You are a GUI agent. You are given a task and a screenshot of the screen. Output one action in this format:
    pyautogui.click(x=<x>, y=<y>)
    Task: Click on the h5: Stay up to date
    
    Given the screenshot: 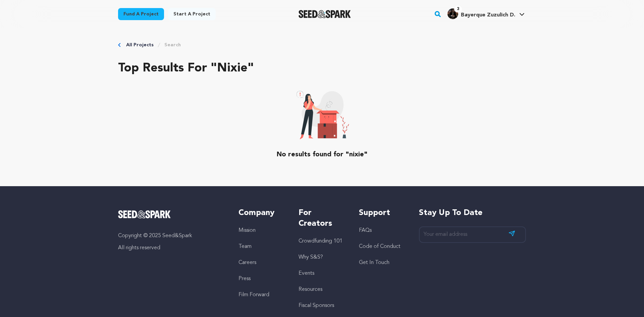 What is the action you would take?
    pyautogui.click(x=472, y=213)
    